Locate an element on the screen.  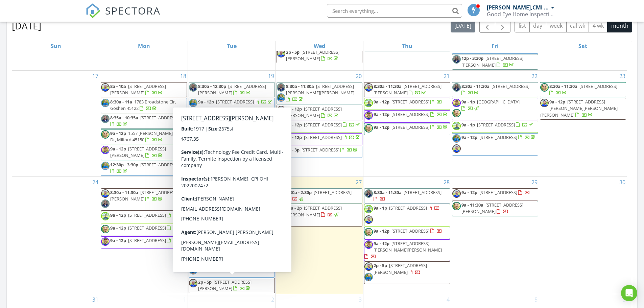
td: Go to August 19, 2025 is located at coordinates (232, 124).